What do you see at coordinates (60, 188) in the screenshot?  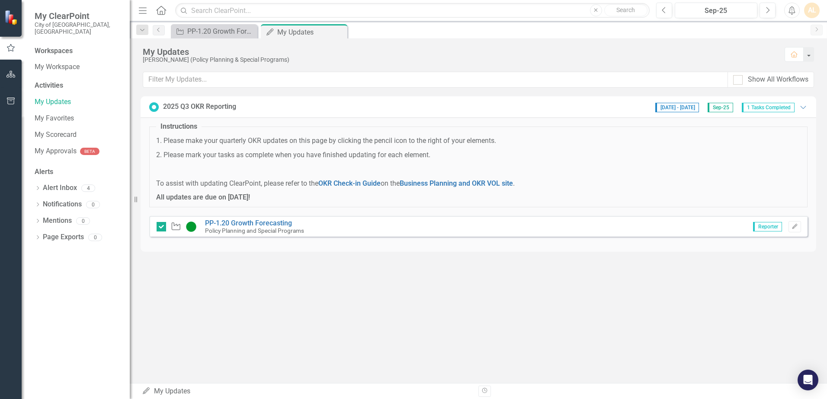 I see `a: Alert Inbox` at bounding box center [60, 188].